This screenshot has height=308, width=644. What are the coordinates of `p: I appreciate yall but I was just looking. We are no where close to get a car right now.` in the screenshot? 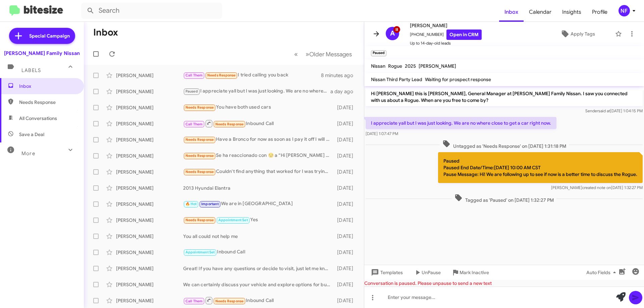 It's located at (461, 123).